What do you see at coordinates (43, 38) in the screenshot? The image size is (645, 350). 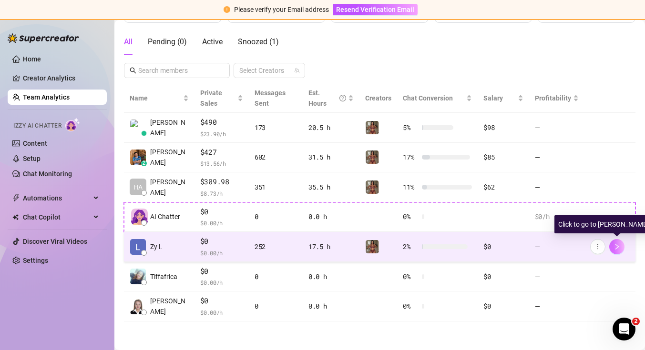 I see `img: logo-BBDzfeDw.svg` at bounding box center [43, 38].